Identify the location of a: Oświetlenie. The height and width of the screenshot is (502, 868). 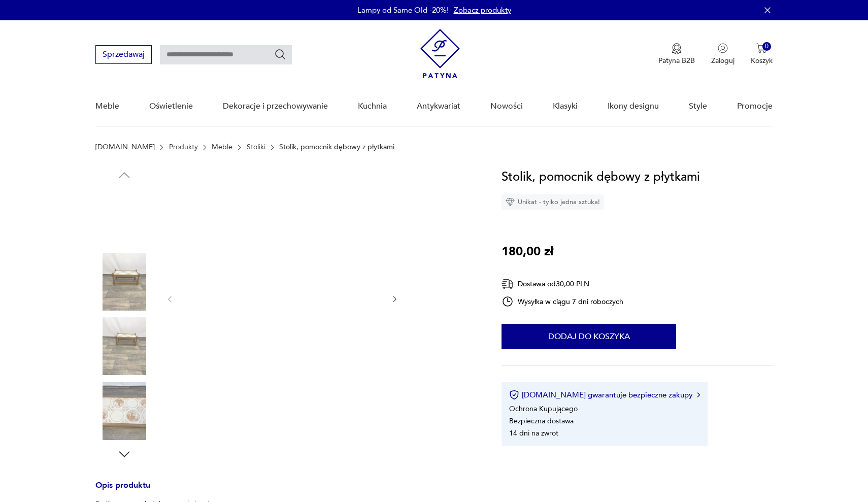
(171, 106).